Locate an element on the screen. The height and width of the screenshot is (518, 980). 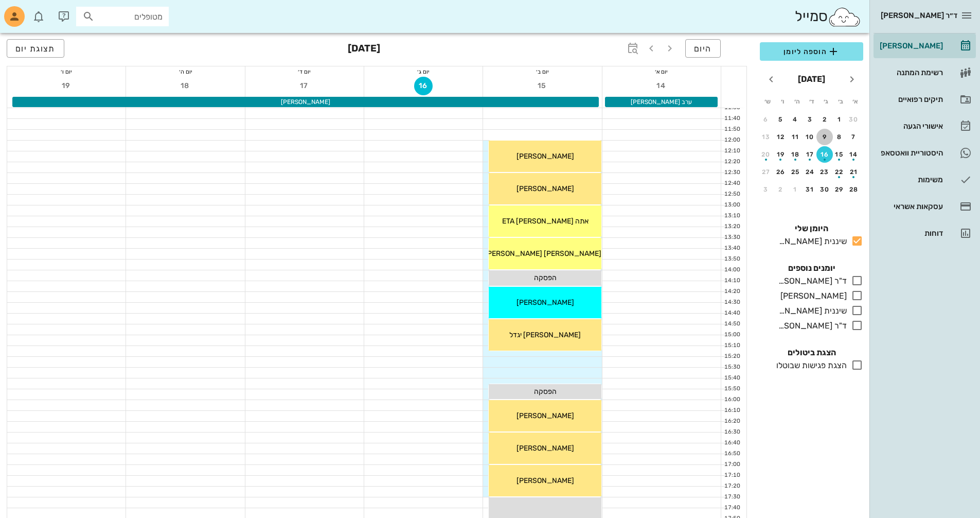
span: היום is located at coordinates (703, 49).